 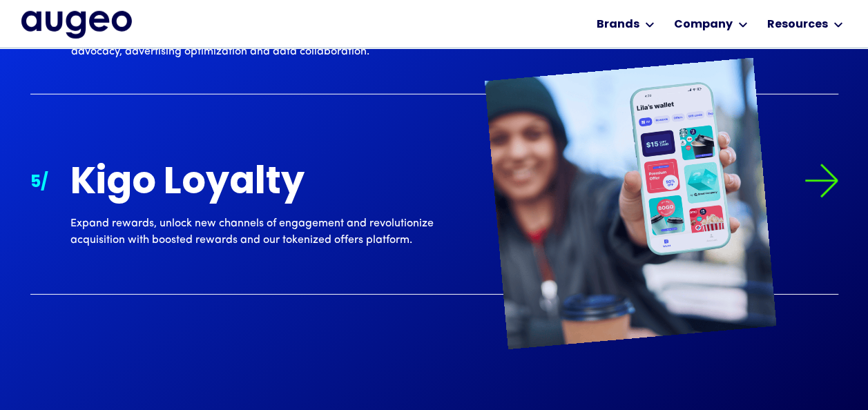 What do you see at coordinates (618, 25) in the screenshot?
I see `div: Brands` at bounding box center [618, 25].